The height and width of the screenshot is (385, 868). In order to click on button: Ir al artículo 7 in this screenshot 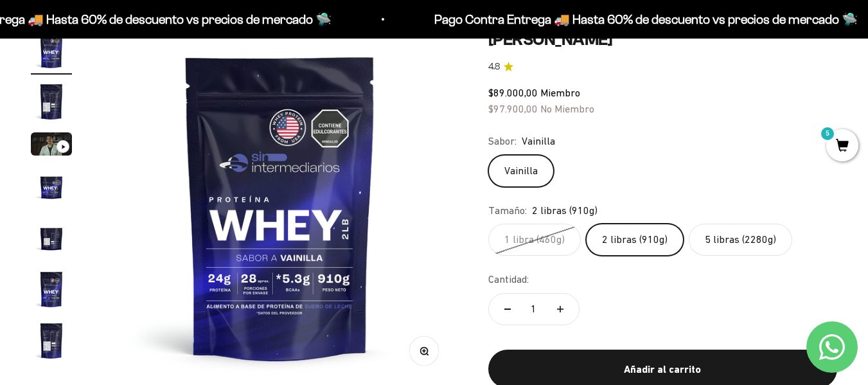, I will do `click(51, 343)`.